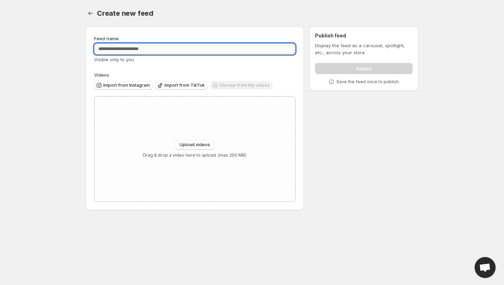 Image resolution: width=504 pixels, height=285 pixels. I want to click on div: Open chat, so click(485, 268).